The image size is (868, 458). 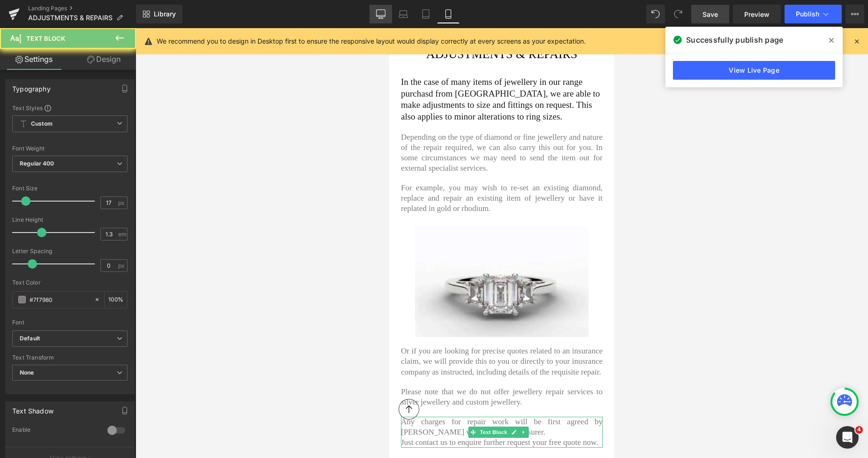 I want to click on div: Typography, so click(x=32, y=86).